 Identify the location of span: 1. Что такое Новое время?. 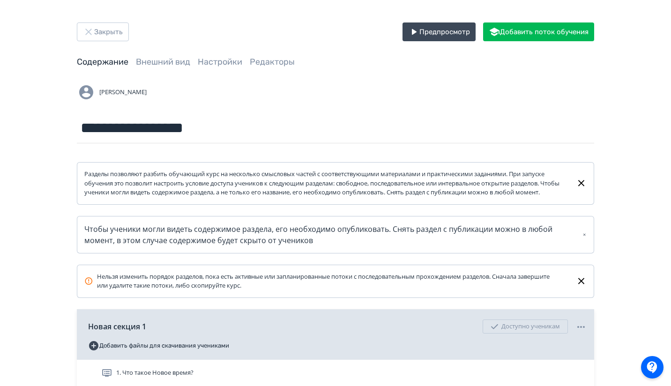
(155, 373).